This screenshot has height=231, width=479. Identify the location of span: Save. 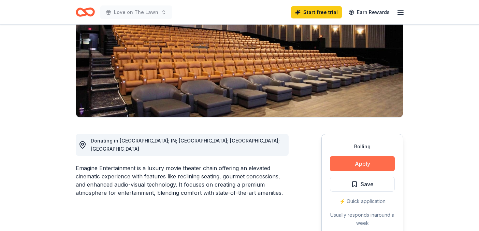
(367, 184).